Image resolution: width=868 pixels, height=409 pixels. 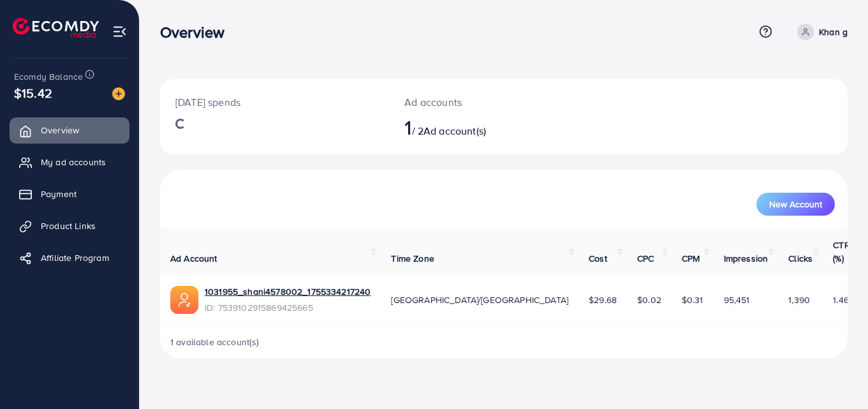 What do you see at coordinates (691, 259) in the screenshot?
I see `span: CPM` at bounding box center [691, 259].